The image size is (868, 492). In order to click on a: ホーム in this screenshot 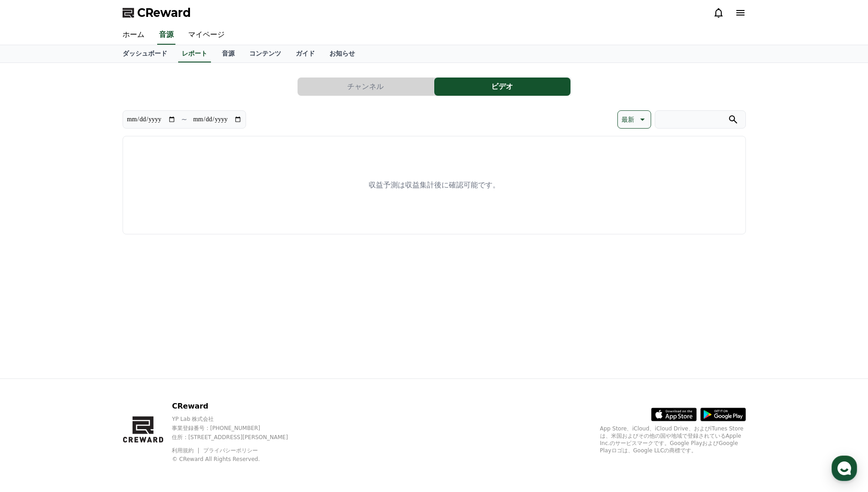, I will do `click(133, 35)`.